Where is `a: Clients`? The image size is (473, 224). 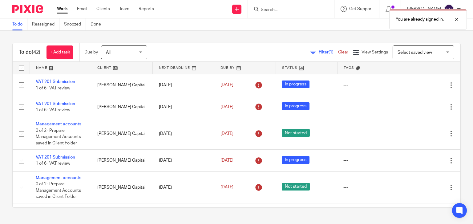
a: Clients is located at coordinates (103, 9).